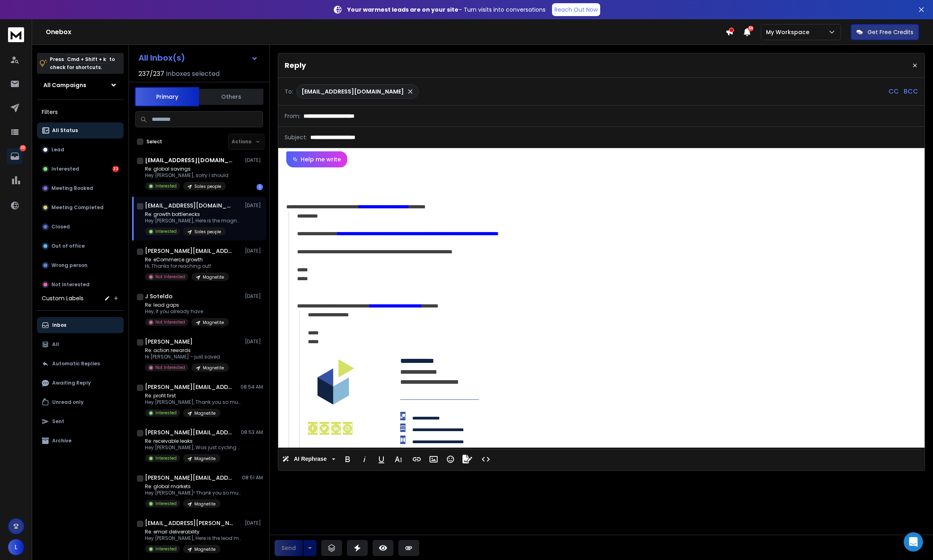  What do you see at coordinates (790, 32) in the screenshot?
I see `p: My Workspace` at bounding box center [790, 32].